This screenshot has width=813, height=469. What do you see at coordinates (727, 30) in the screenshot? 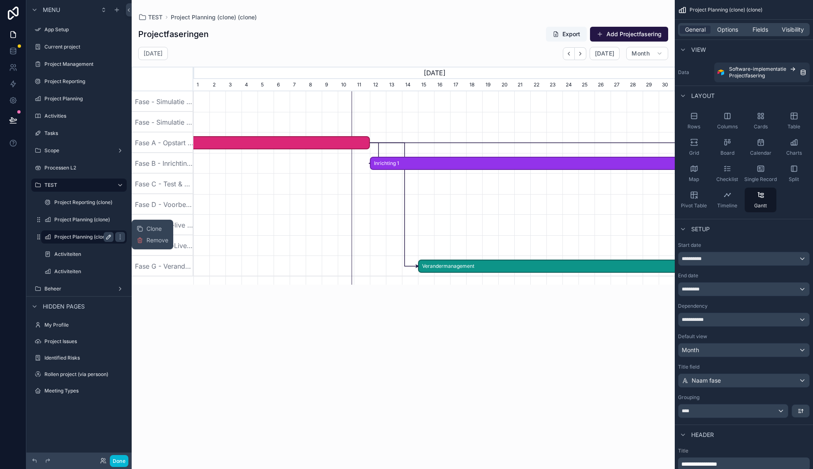
I see `span: Options` at bounding box center [727, 30].